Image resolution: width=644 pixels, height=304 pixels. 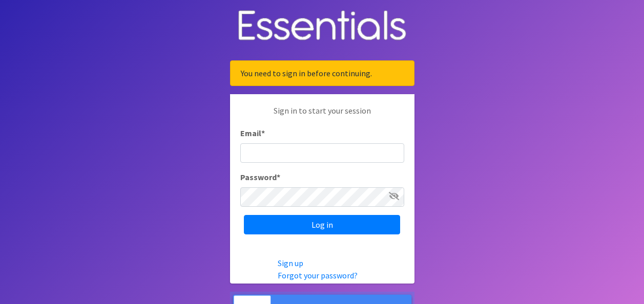 I want to click on a: Forgot your password?, so click(x=318, y=275).